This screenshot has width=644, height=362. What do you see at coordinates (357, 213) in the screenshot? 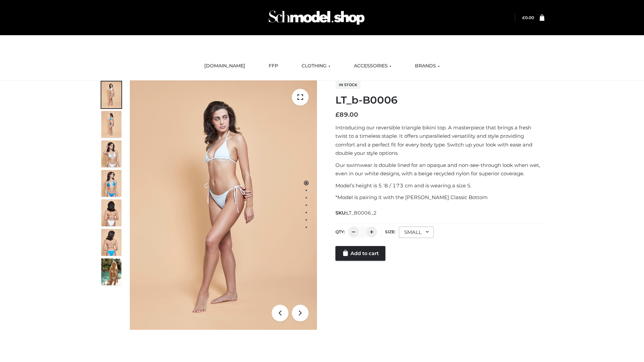
I see `span: SKU:` at bounding box center [357, 213].